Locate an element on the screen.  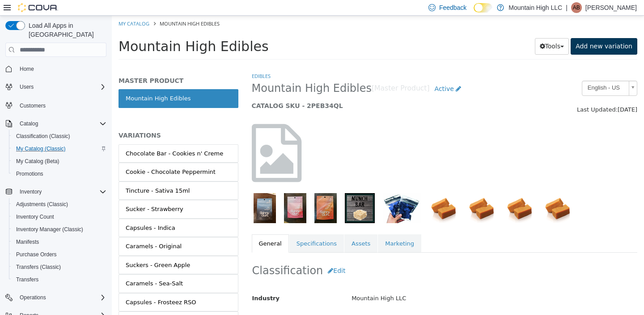
button: Edit is located at coordinates (225, 255).